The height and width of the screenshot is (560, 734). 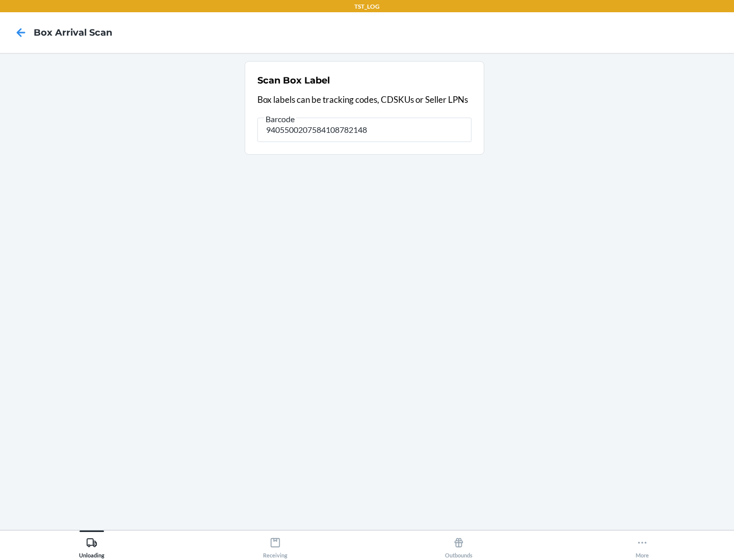 What do you see at coordinates (275, 546) in the screenshot?
I see `div: Receiving` at bounding box center [275, 546].